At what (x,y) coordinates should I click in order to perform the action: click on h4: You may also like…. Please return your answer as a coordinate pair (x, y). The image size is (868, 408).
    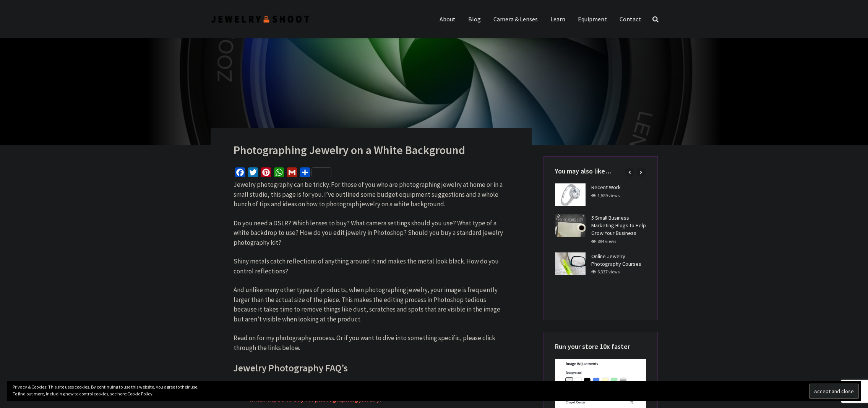
    Looking at the image, I should click on (600, 171).